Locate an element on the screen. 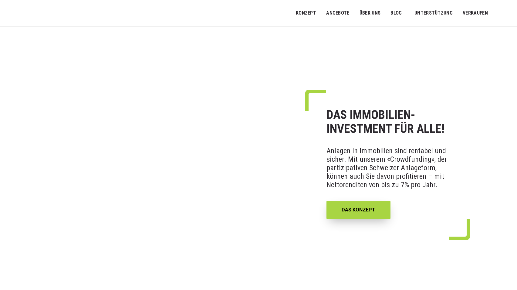 The width and height of the screenshot is (517, 290). nav: Primäres Menü is located at coordinates (401, 13).